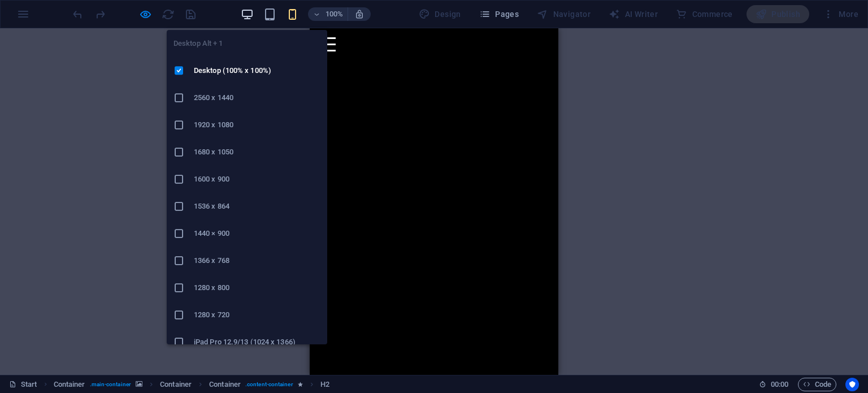  What do you see at coordinates (257, 98) in the screenshot?
I see `h6: 2560 x 1440` at bounding box center [257, 98].